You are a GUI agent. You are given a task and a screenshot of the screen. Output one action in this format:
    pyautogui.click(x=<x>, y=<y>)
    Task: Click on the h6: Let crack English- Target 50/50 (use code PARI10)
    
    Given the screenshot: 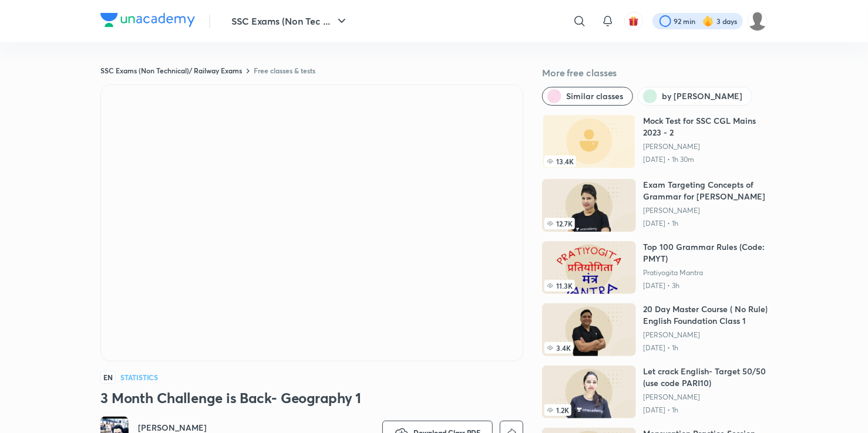 What is the action you would take?
    pyautogui.click(x=705, y=377)
    